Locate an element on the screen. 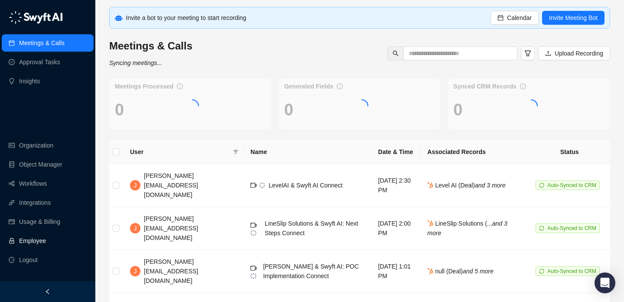  a: Organization is located at coordinates (36, 145).